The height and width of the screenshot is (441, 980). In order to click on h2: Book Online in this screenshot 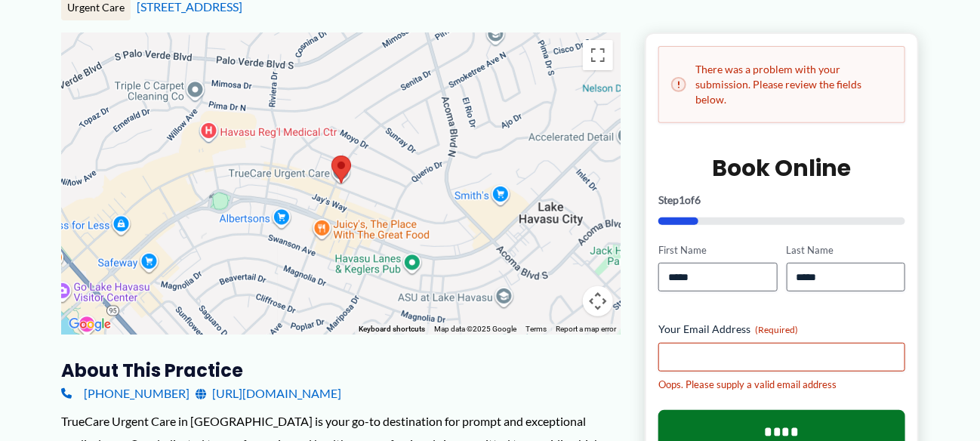, I will do `click(781, 168)`.